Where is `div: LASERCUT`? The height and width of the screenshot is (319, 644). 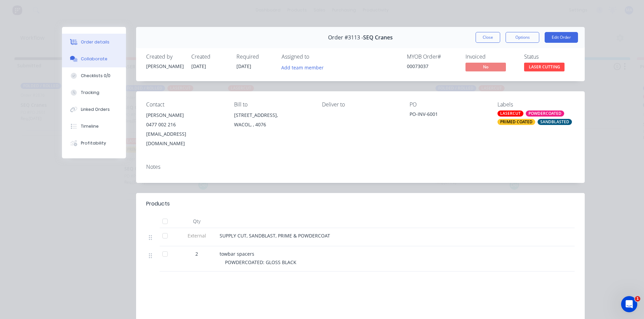
div: LASERCUT is located at coordinates (510, 113).